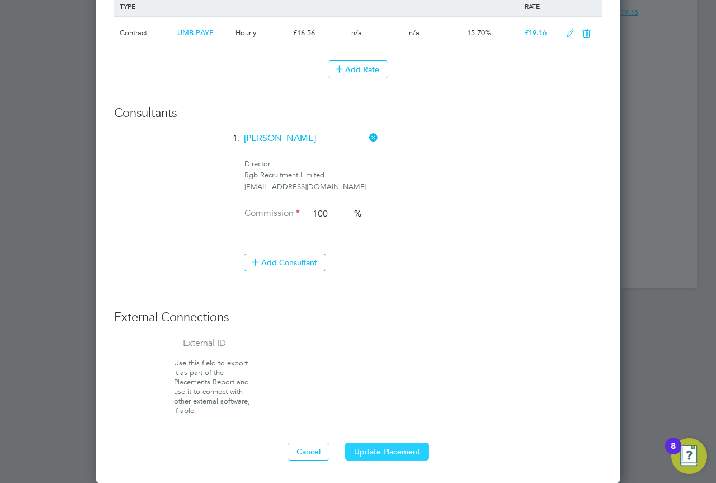  What do you see at coordinates (358, 317) in the screenshot?
I see `h3: External Connections` at bounding box center [358, 317].